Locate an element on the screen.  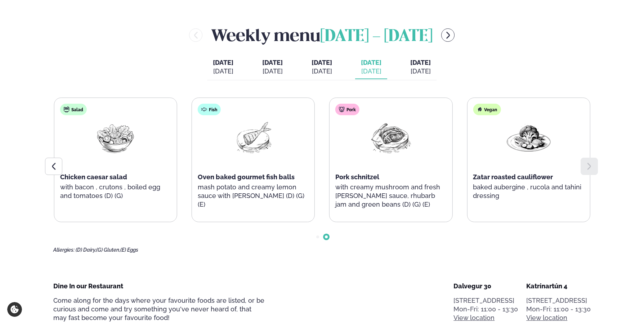
span: Go to slide 2 is located at coordinates (326, 237).